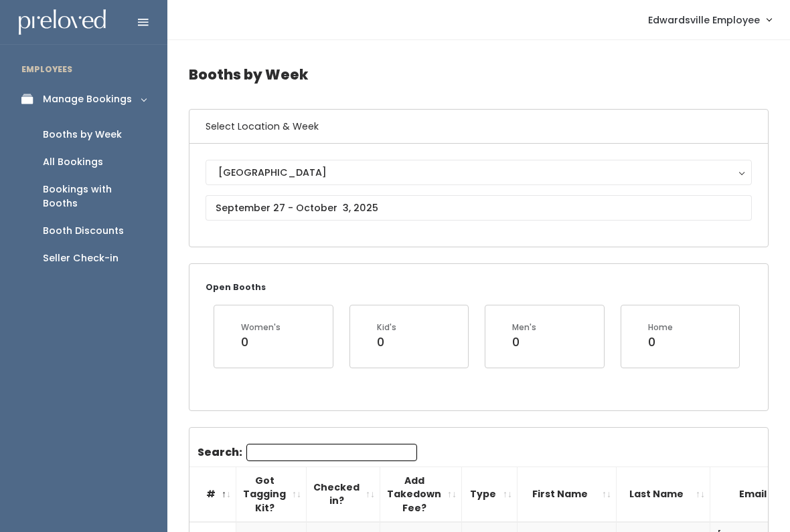 This screenshot has width=790, height=532. I want to click on img: preloved logo, so click(62, 22).